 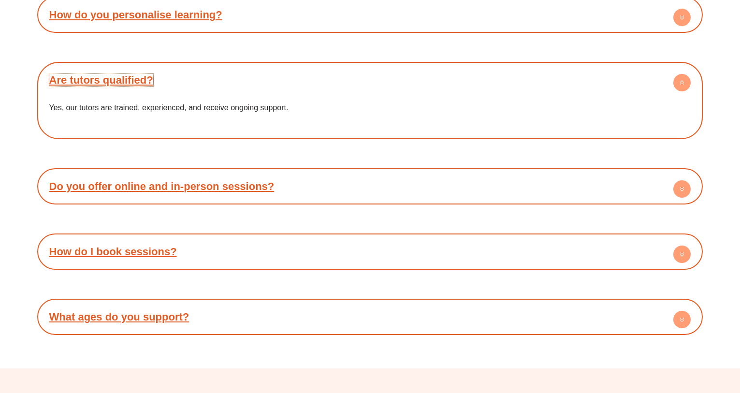 I want to click on a: Are tutors qualified?, so click(x=101, y=80).